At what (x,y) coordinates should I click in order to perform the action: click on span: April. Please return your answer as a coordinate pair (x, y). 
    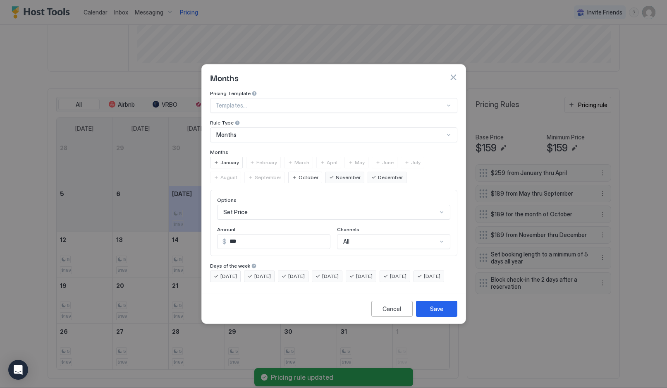
    Looking at the image, I should click on (332, 163).